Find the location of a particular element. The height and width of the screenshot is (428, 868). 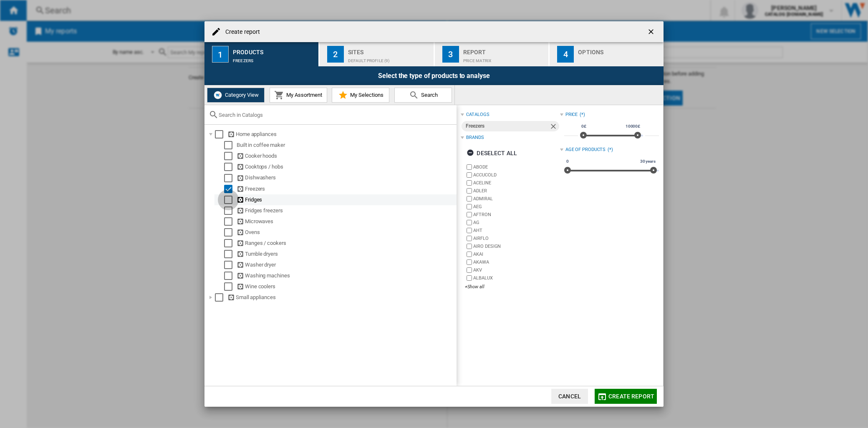

label: ADMIRAL is located at coordinates (516, 198).